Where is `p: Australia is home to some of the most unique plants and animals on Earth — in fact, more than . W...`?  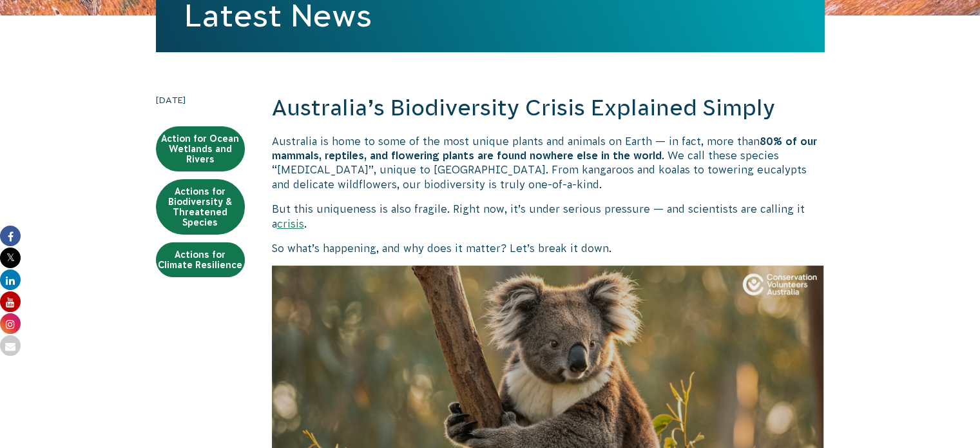 p: Australia is home to some of the most unique plants and animals on Earth — in fact, more than . W... is located at coordinates (548, 163).